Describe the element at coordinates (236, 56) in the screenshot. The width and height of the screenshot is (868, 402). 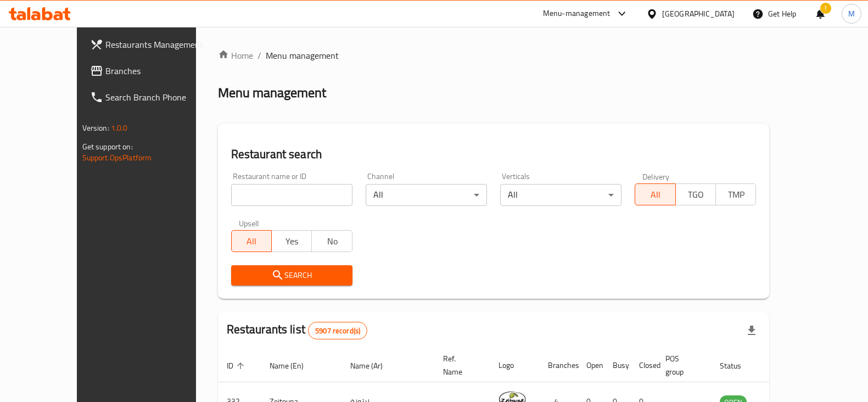
I see `a: Home` at that location.